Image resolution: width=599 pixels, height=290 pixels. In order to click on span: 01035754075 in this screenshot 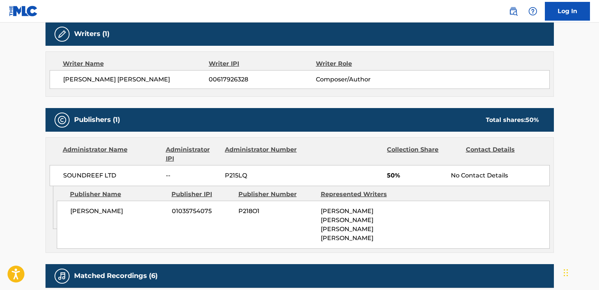, I will do `click(202, 212)`.